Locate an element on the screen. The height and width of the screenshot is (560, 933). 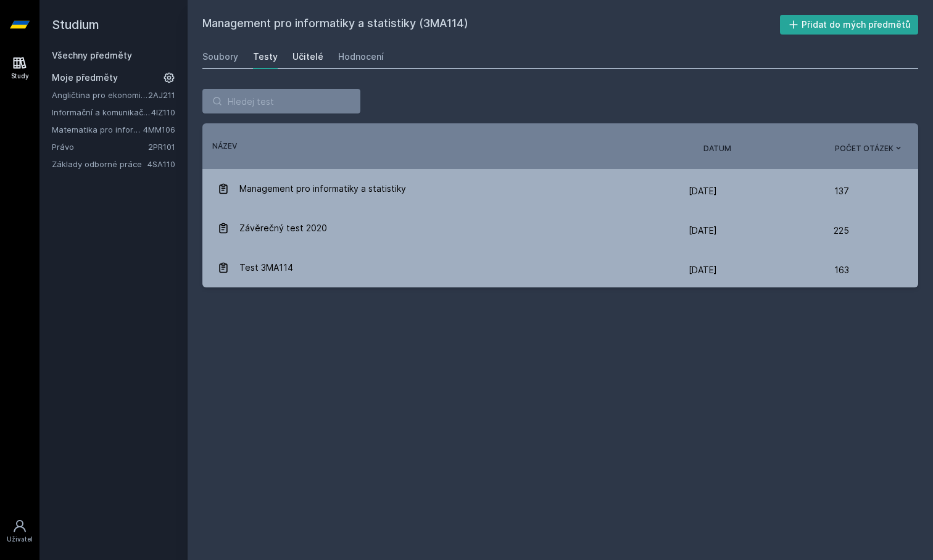
a: Informační a komunikační technologie is located at coordinates (101, 112).